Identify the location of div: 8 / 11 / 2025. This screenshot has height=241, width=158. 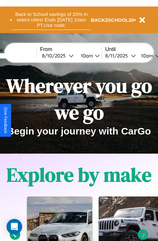
(118, 56).